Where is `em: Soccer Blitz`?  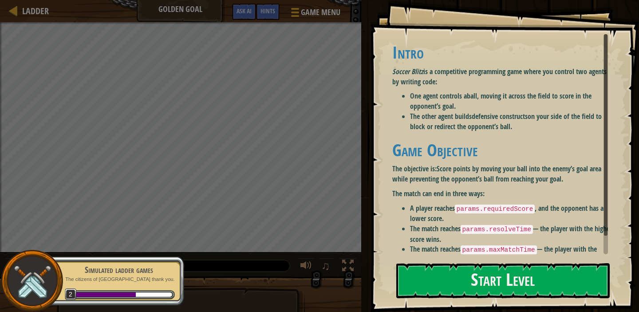
em: Soccer Blitz is located at coordinates (408, 71).